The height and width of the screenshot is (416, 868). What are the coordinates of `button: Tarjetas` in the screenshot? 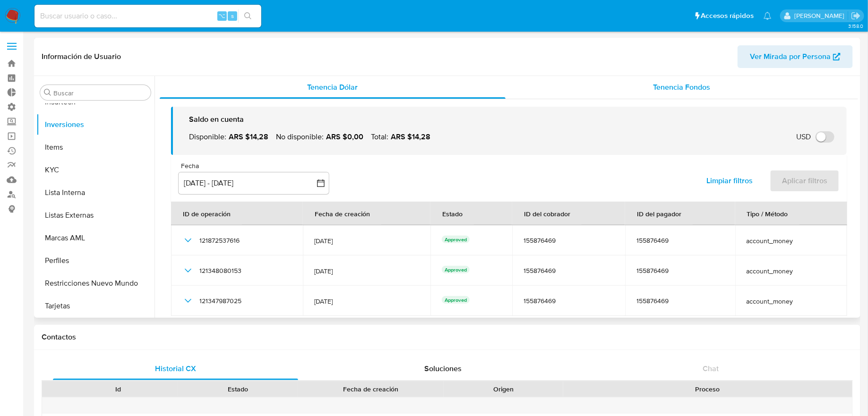 It's located at (95, 306).